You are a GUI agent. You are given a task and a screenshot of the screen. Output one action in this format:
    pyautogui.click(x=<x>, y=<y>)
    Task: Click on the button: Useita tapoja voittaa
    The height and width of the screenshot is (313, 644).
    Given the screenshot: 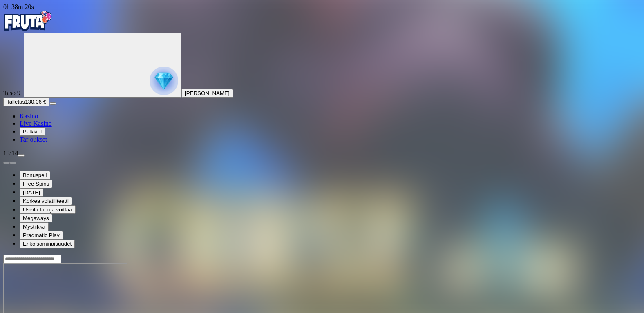 What is the action you would take?
    pyautogui.click(x=47, y=210)
    